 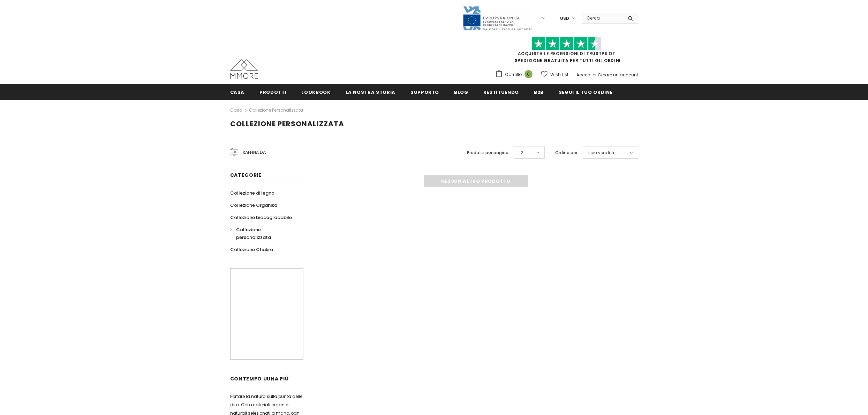 I want to click on img: Javni Razpis, so click(x=497, y=18).